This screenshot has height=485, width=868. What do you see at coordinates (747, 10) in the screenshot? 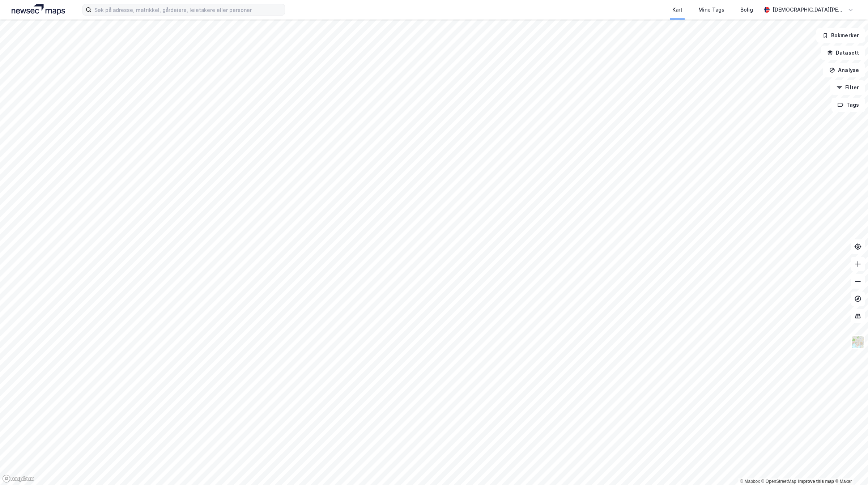
I see `div: Bolig` at bounding box center [747, 10].